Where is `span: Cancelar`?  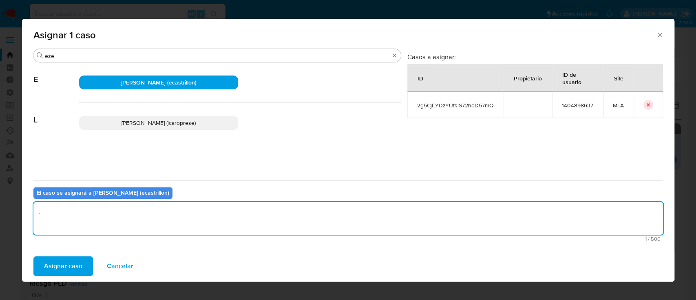
span: Cancelar is located at coordinates (120, 266).